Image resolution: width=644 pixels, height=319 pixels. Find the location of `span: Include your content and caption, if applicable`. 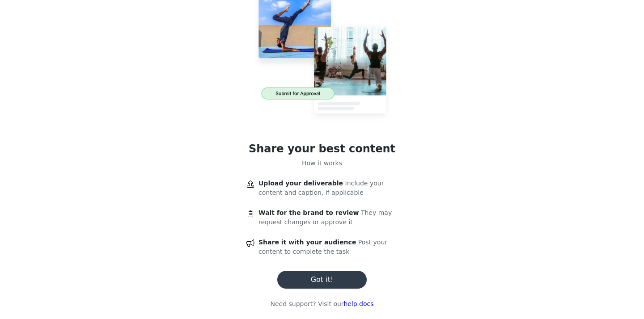

span: Include your content and caption, if applicable is located at coordinates (321, 187).